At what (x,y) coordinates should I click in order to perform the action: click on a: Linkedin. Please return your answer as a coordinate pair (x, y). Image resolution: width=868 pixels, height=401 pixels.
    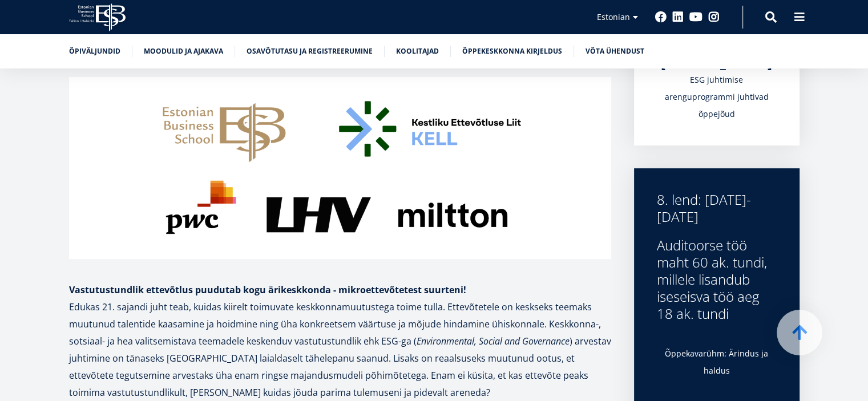
    Looking at the image, I should click on (678, 17).